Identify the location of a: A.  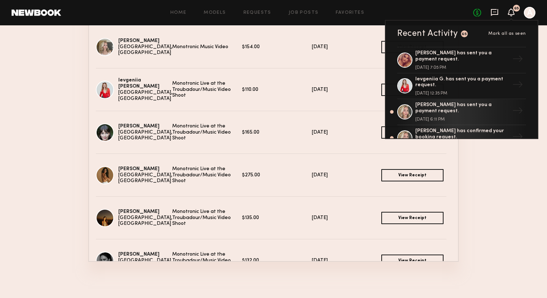
(530, 13).